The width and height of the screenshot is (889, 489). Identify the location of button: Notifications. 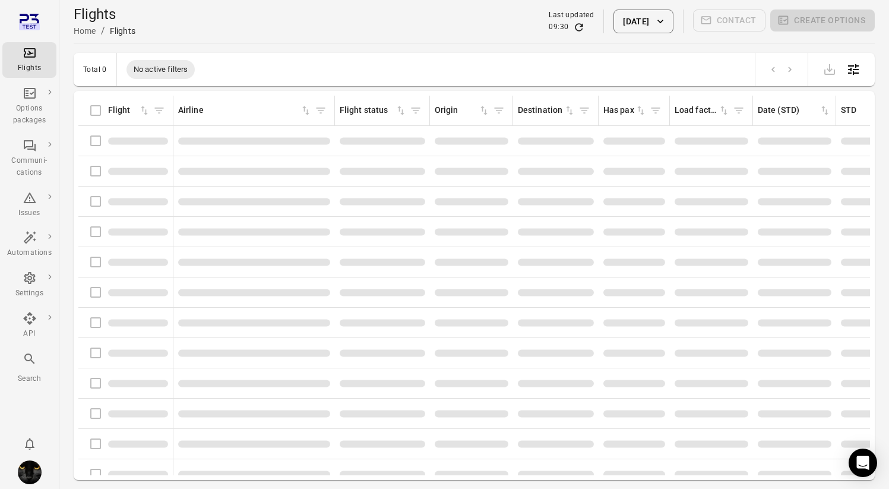
(30, 443).